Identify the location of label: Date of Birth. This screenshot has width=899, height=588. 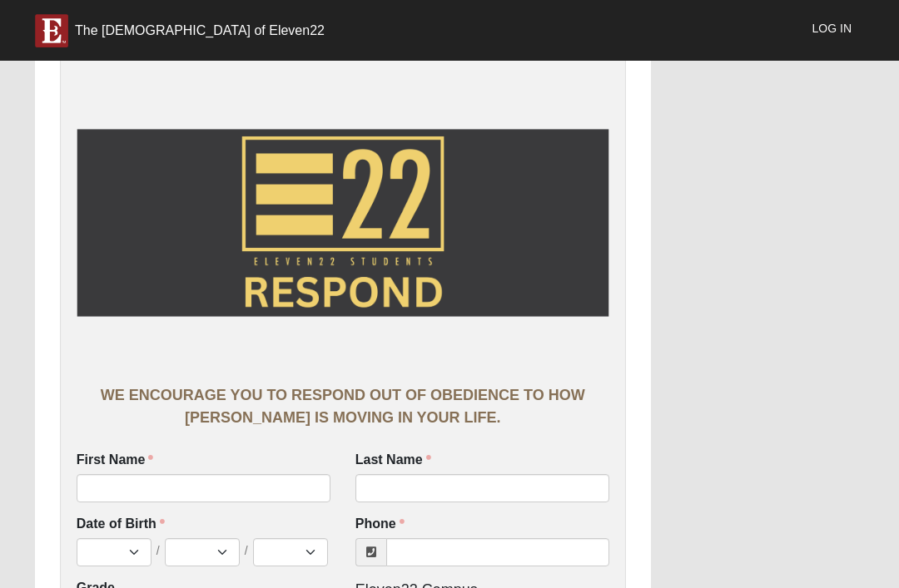
(203, 524).